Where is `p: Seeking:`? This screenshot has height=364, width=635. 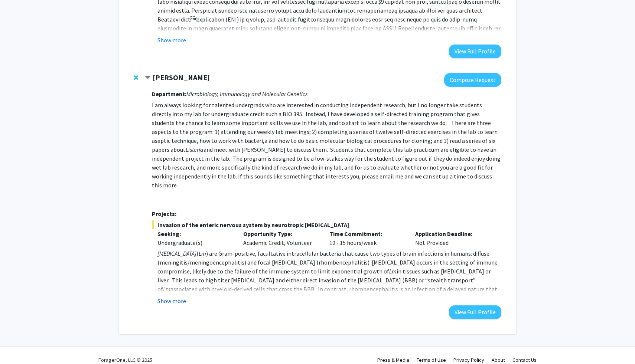 p: Seeking: is located at coordinates (195, 234).